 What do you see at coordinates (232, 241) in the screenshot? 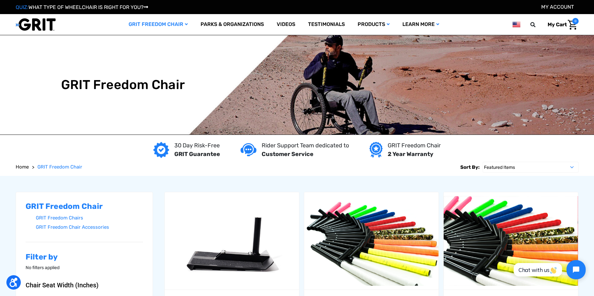
I see `a: Shortened Footplate,$25.00` at bounding box center [232, 241].